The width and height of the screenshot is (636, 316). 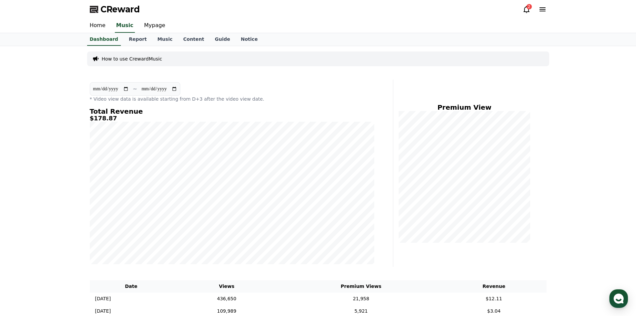 I want to click on td: $12.11, so click(x=494, y=298).